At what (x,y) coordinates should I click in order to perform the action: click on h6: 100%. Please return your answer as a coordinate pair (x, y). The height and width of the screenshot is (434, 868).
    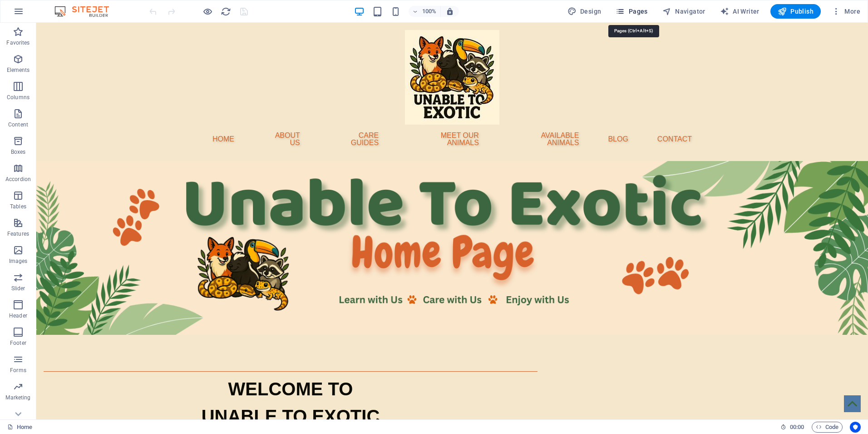
    Looking at the image, I should click on (429, 11).